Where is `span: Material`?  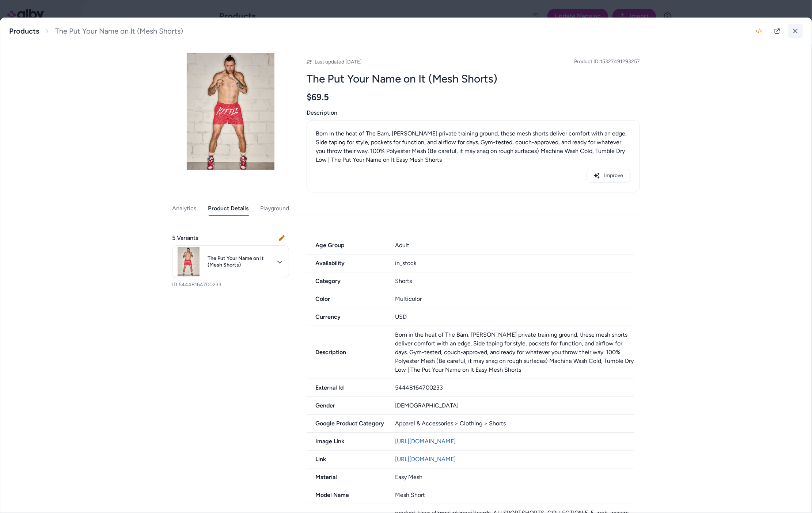 span: Material is located at coordinates (346, 477).